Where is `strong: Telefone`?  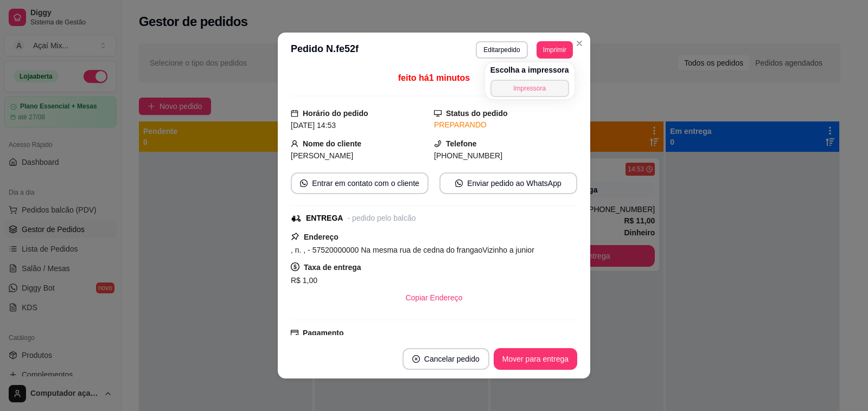 strong: Telefone is located at coordinates (461, 143).